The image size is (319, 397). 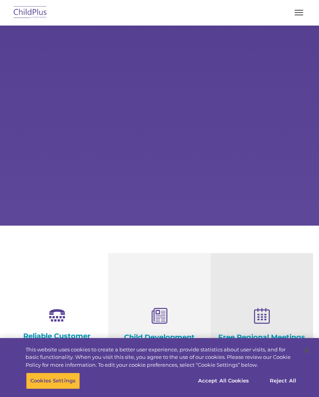 What do you see at coordinates (161, 358) in the screenshot?
I see `div: This website uses cookies to create a better user experience, provide statistics about user visit...` at bounding box center [161, 358].